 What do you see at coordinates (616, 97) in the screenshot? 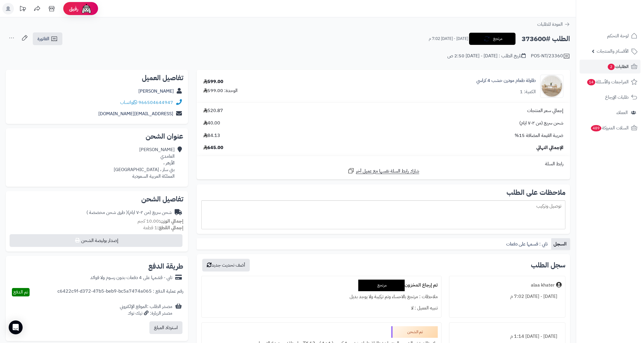
I see `span: طلبات الإرجاع` at bounding box center [616, 97].